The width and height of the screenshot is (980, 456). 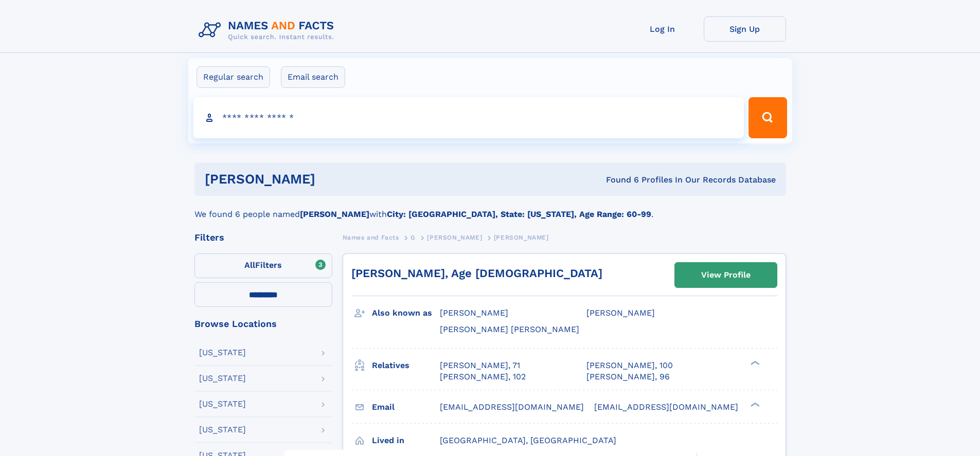 What do you see at coordinates (726, 275) in the screenshot?
I see `div: View Profile` at bounding box center [726, 275].